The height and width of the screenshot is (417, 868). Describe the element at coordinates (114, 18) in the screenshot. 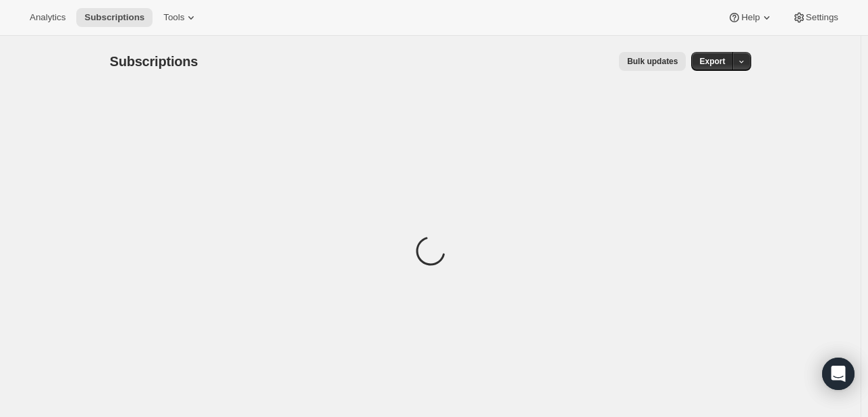

I see `button: Subscriptions` at that location.